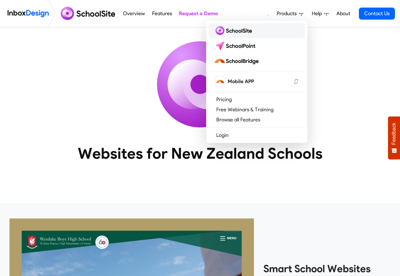  Describe the element at coordinates (290, 14) in the screenshot. I see `a: Products` at that location.